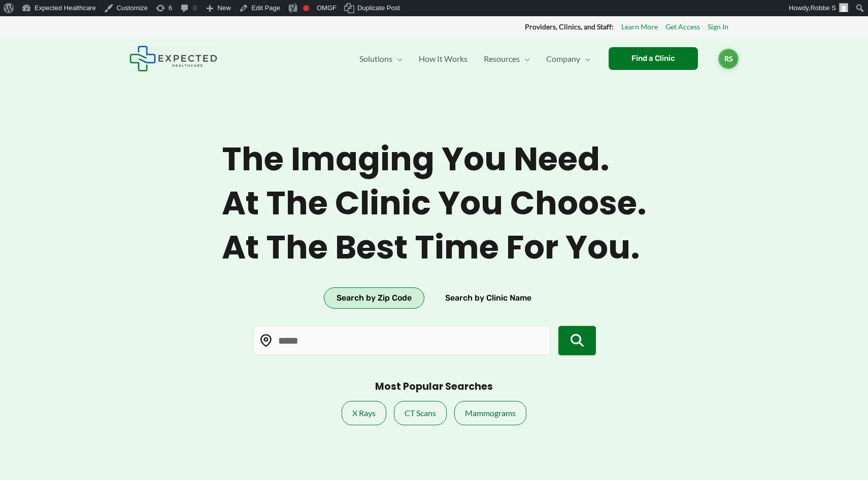  Describe the element at coordinates (434, 247) in the screenshot. I see `span: At the best time for you.` at that location.